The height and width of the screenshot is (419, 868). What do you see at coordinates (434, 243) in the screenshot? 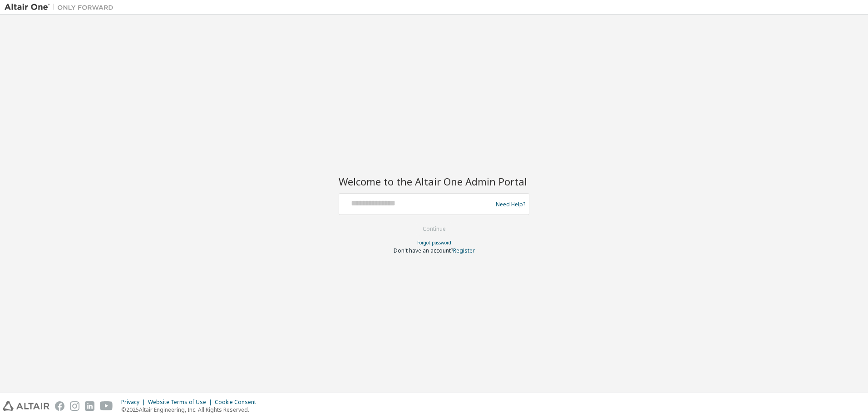
I see `a: Forgot password` at bounding box center [434, 243].